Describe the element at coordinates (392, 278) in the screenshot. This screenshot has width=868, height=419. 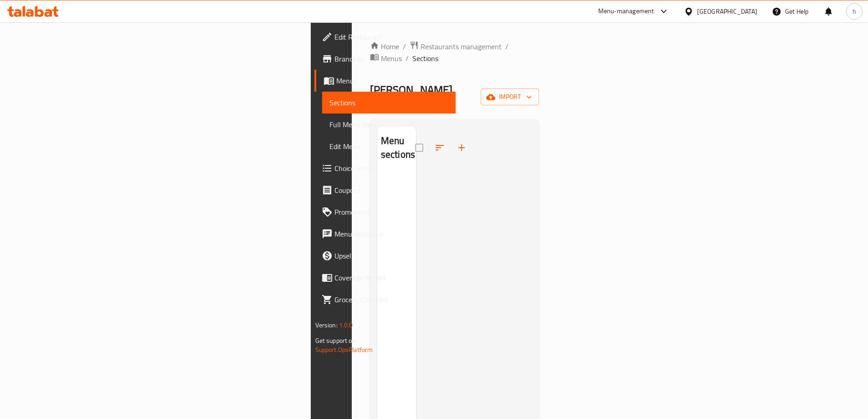
I see `span: Coverage Report` at that location.